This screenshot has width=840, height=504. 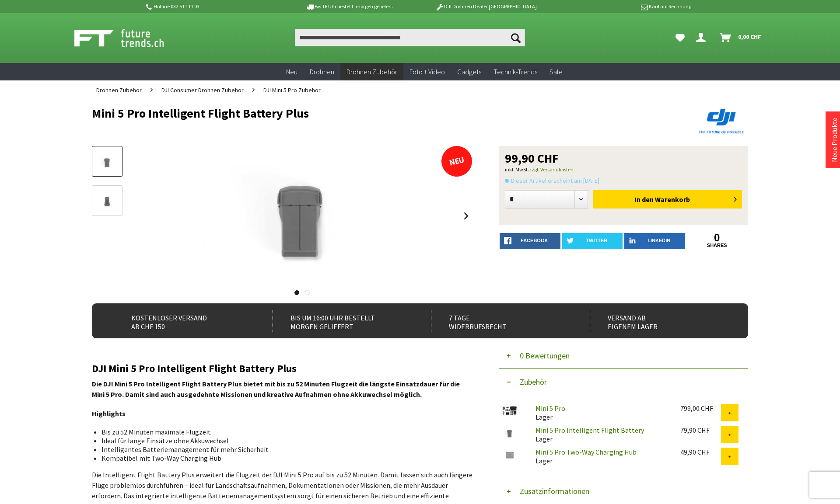 What do you see at coordinates (623, 382) in the screenshot?
I see `button: Zubehör` at bounding box center [623, 382].